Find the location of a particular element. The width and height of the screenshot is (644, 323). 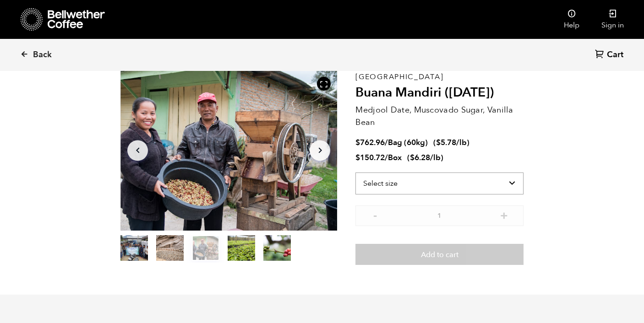

span: Back is located at coordinates (42, 55).